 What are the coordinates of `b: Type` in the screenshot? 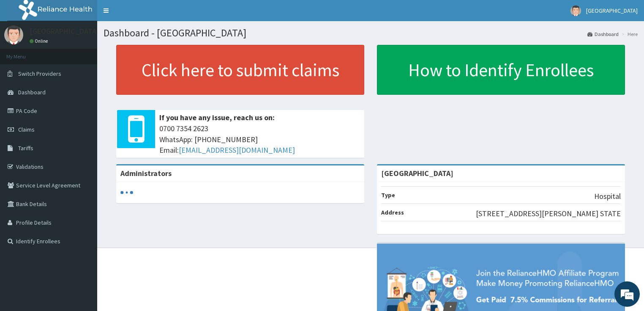 It's located at (388, 195).